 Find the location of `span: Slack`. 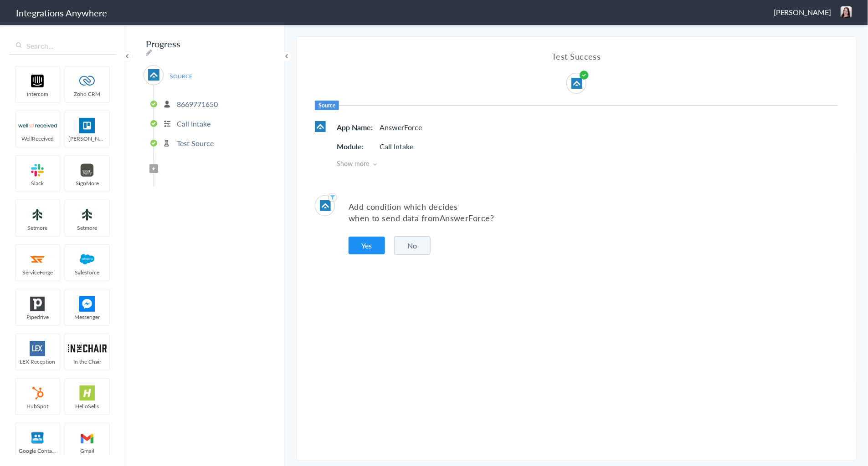

span: Slack is located at coordinates (38, 183).